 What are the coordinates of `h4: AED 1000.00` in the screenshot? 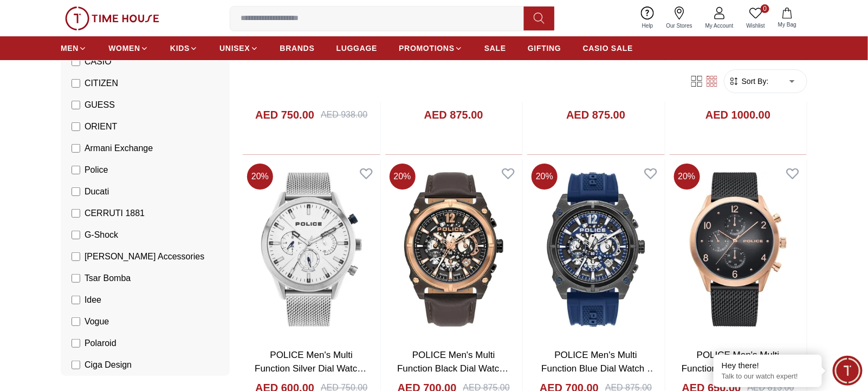 It's located at (738, 115).